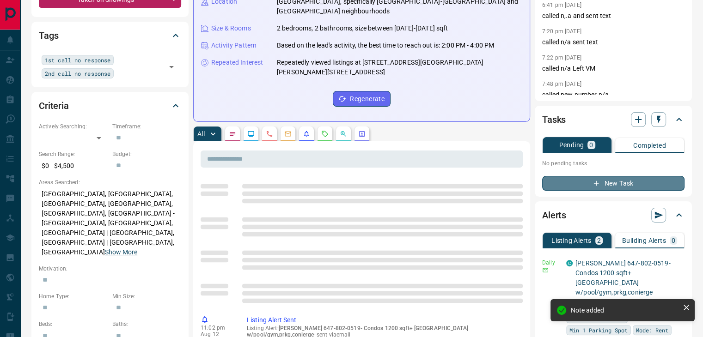 The width and height of the screenshot is (703, 337). I want to click on div: Note added, so click(625, 311).